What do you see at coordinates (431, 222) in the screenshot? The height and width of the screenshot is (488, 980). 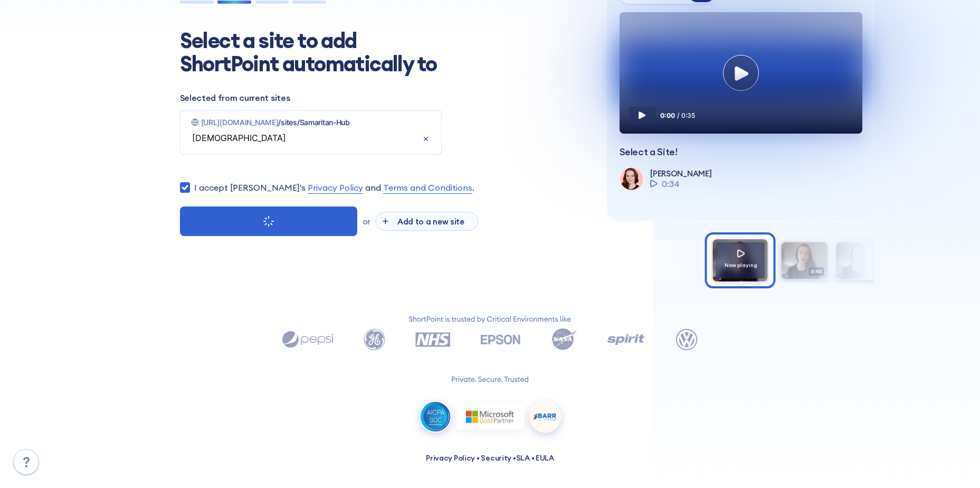 I see `span: Add to a new site` at bounding box center [431, 222].